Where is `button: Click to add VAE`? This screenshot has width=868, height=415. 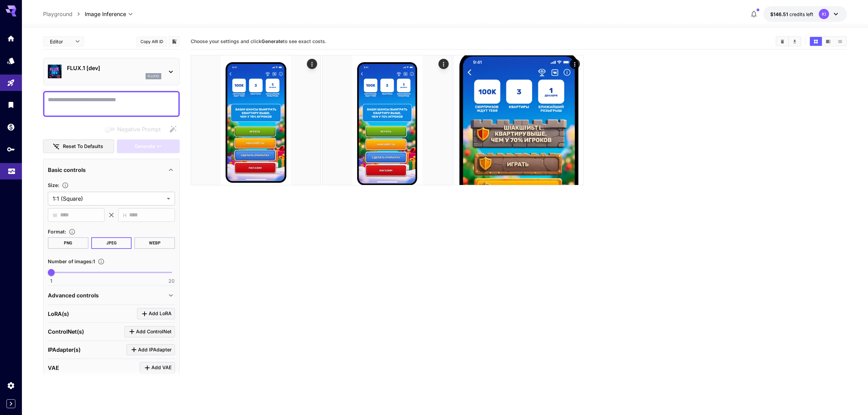
button: Click to add VAE is located at coordinates (157, 368).